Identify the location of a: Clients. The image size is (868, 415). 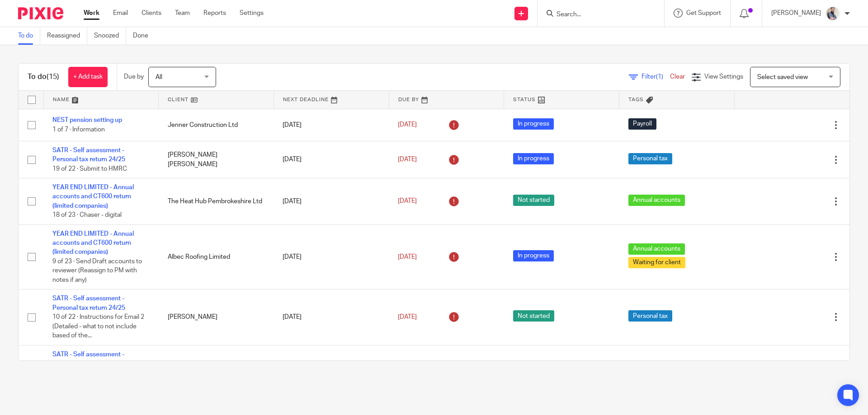
(151, 13).